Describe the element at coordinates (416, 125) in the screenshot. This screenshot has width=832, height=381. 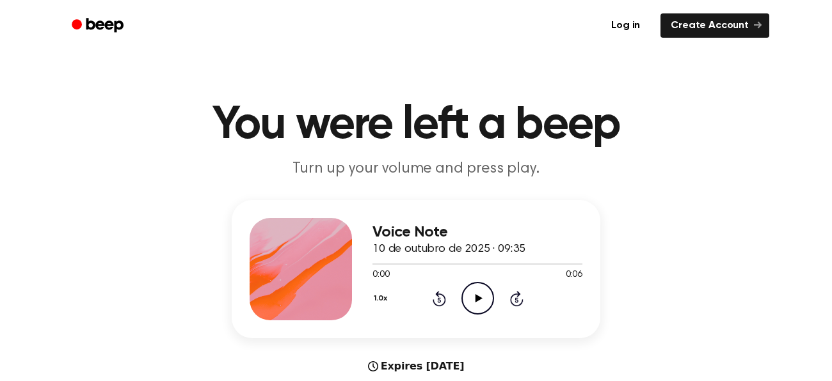
I see `h1: You were left a beep` at that location.